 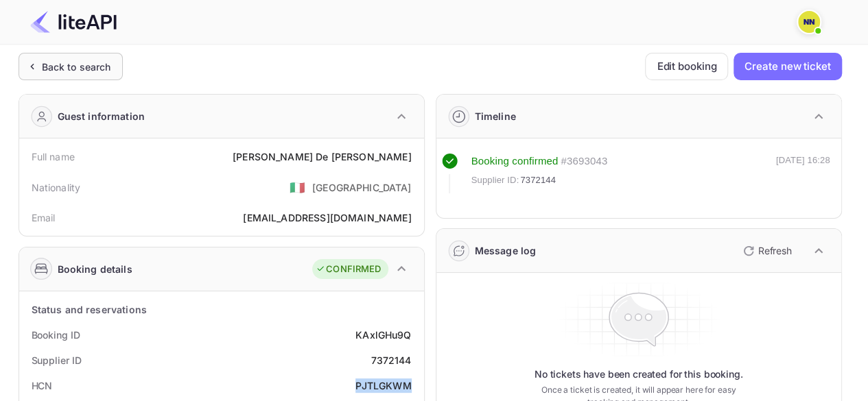 I want to click on p: Refresh, so click(x=774, y=251).